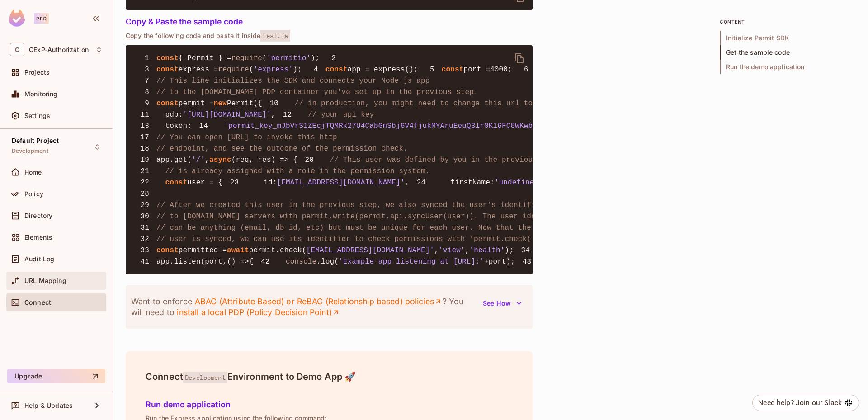  What do you see at coordinates (174, 160) in the screenshot?
I see `span: app.get(` at bounding box center [174, 160].